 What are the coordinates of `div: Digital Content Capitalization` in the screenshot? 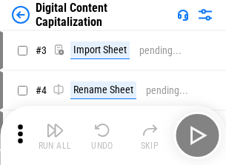 It's located at (103, 15).